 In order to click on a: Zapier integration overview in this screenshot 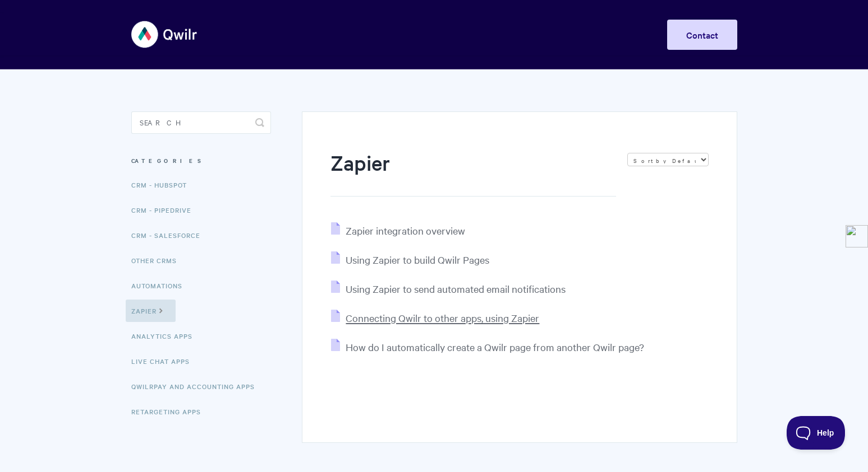, I will do `click(397, 231)`.